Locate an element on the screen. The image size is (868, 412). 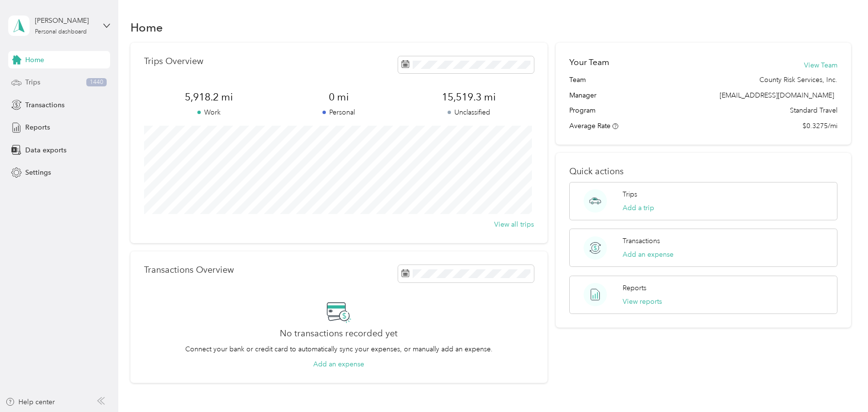
p: Unclassified is located at coordinates (469, 112).